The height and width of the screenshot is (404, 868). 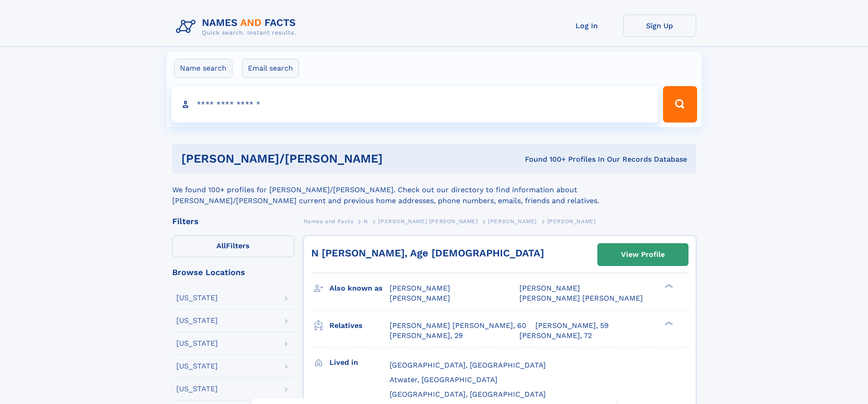 What do you see at coordinates (366, 221) in the screenshot?
I see `a: N` at bounding box center [366, 221].